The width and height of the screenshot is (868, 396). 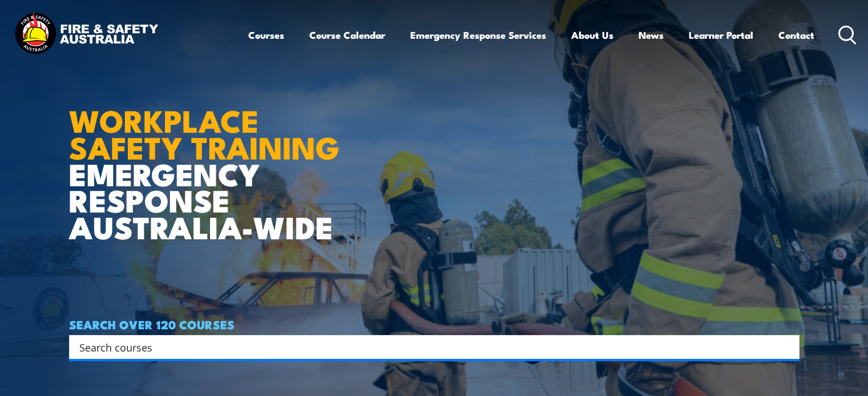 What do you see at coordinates (478, 35) in the screenshot?
I see `a: Emergency Response Services` at bounding box center [478, 35].